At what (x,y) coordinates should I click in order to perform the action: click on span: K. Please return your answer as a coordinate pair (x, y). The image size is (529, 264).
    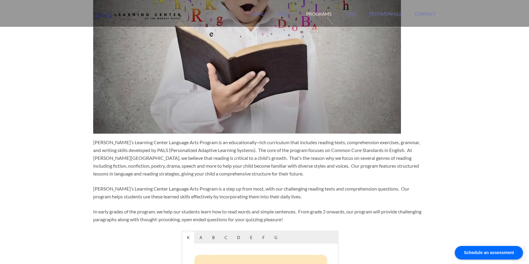
    Looking at the image, I should click on (188, 237).